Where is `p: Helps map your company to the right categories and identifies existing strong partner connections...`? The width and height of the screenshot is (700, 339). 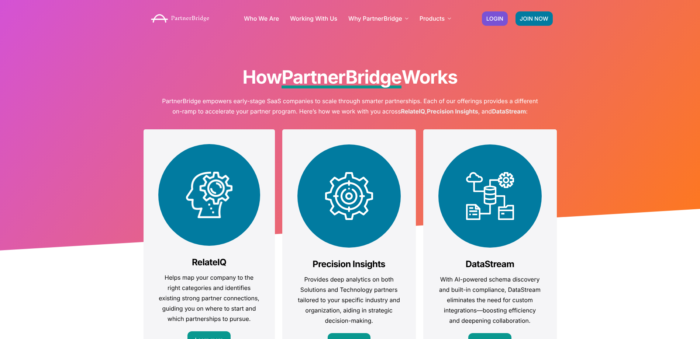 p: Helps map your company to the right categories and identifies existing strong partner connections... is located at coordinates (209, 298).